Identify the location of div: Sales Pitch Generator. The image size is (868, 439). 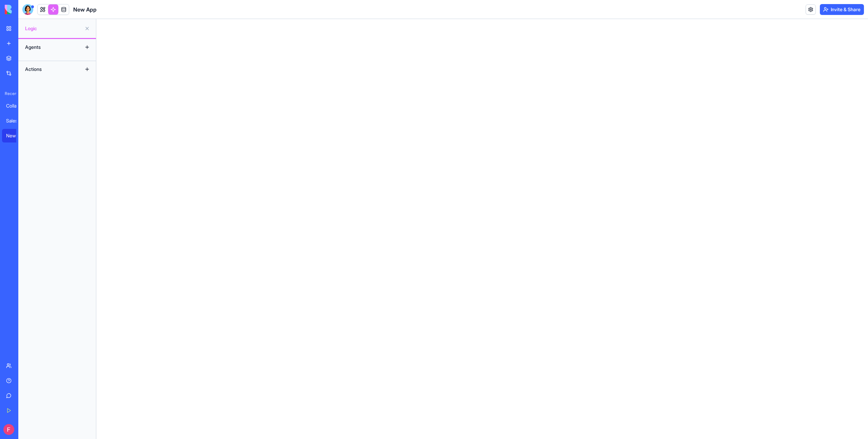
(16, 121).